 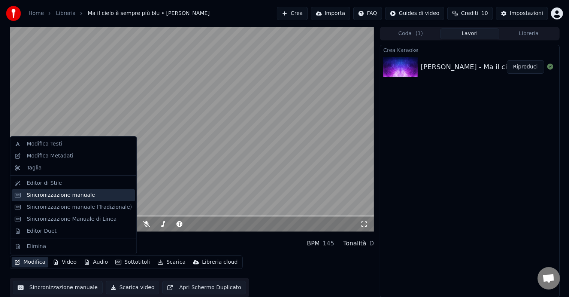 I want to click on a: Home, so click(x=36, y=13).